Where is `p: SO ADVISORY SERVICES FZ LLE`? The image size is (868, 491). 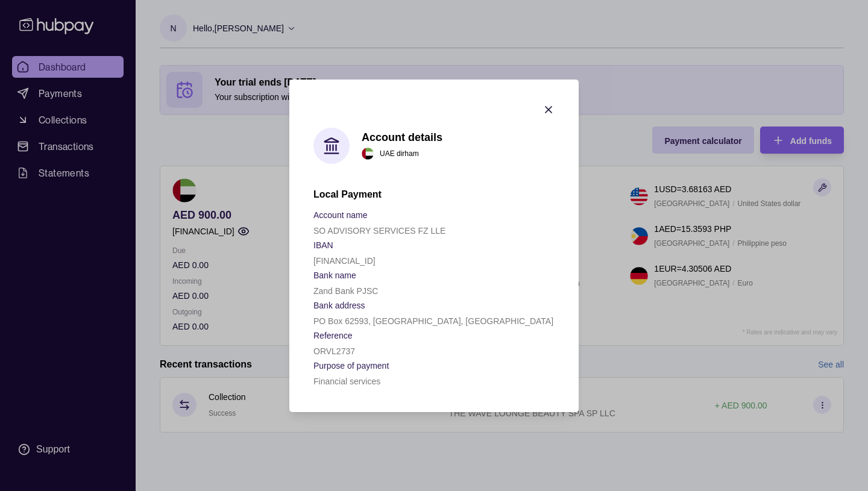 p: SO ADVISORY SERVICES FZ LLE is located at coordinates (379, 231).